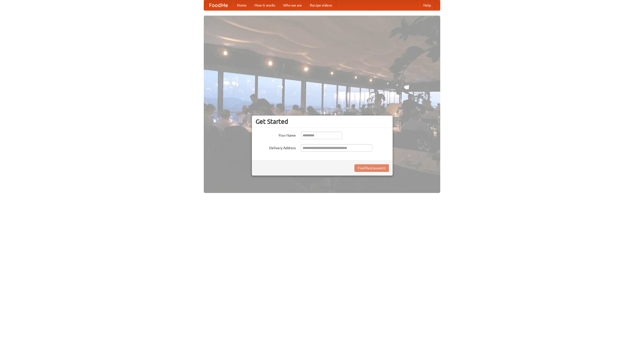 This screenshot has width=644, height=356. What do you see at coordinates (372, 168) in the screenshot?
I see `button: Find Restaurants!` at bounding box center [372, 168].